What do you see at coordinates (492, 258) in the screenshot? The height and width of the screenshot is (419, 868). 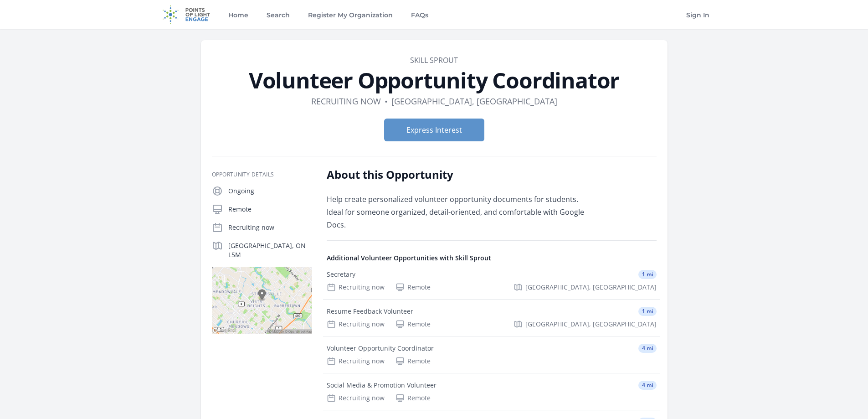 I see `h4: Additional Volunteer Opportunities with Skill Sprout` at bounding box center [492, 258].